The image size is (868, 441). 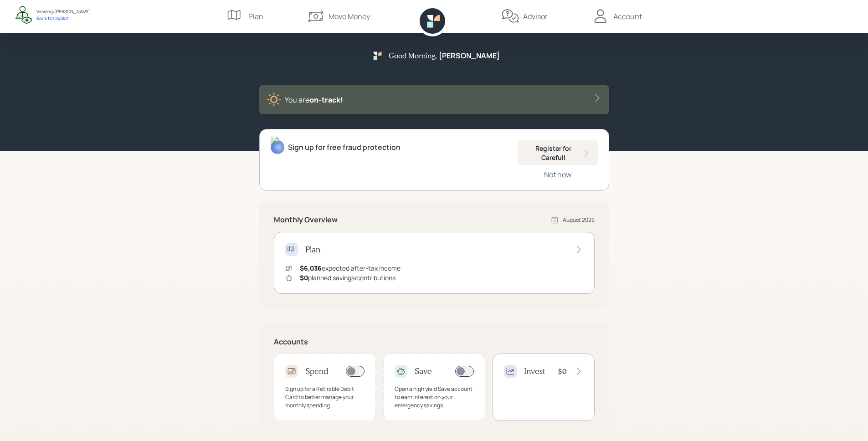 What do you see at coordinates (412, 55) in the screenshot?
I see `h5: Good Morning ,` at bounding box center [412, 55].